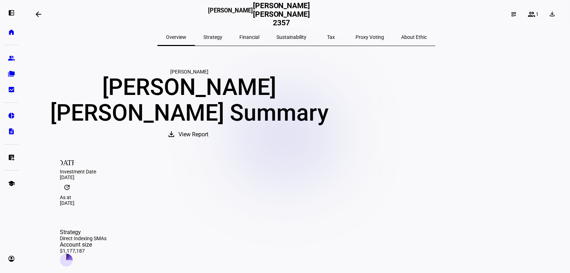 The height and width of the screenshot is (273, 570). I want to click on mat-icon: update, so click(67, 187).